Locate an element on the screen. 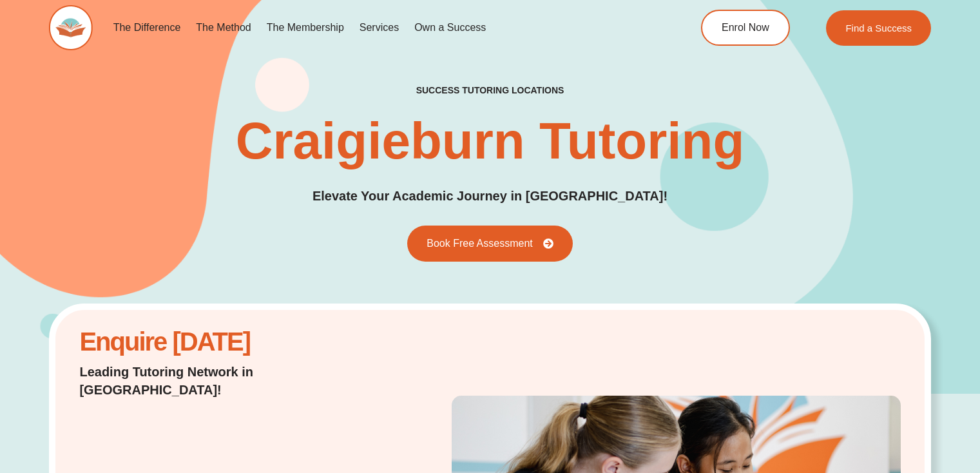 The image size is (980, 473). a: The Method is located at coordinates (223, 28).